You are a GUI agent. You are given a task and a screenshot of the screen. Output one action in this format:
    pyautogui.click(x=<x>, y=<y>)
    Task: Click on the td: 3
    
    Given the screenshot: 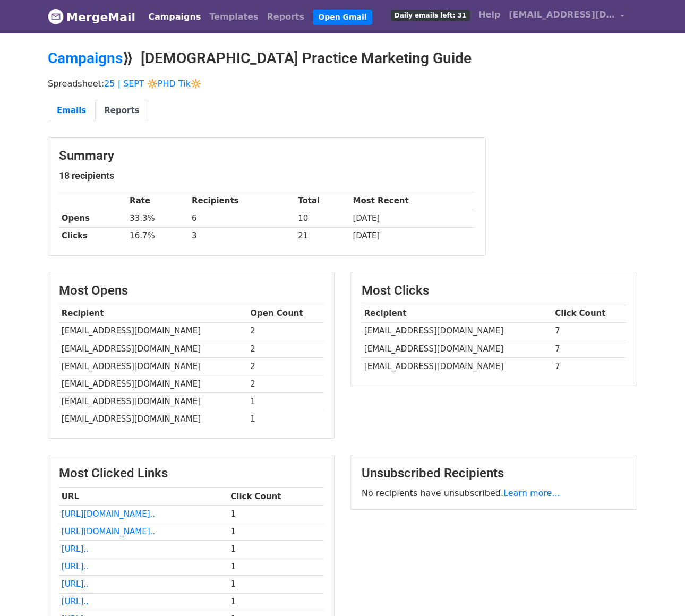 What is the action you would take?
    pyautogui.click(x=242, y=236)
    